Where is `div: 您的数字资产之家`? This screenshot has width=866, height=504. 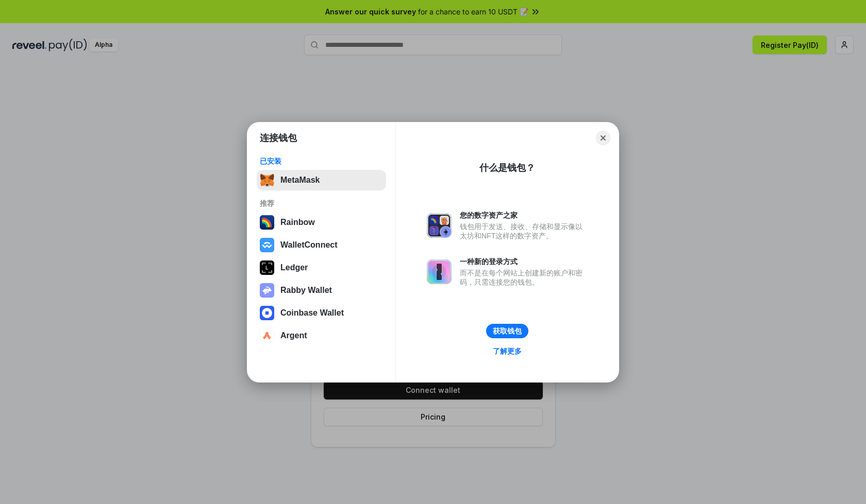 div: 您的数字资产之家 is located at coordinates (524, 215).